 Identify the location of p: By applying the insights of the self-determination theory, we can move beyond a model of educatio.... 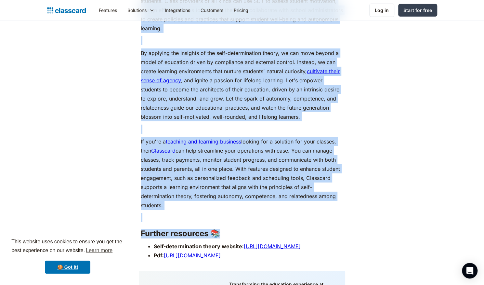
(242, 85).